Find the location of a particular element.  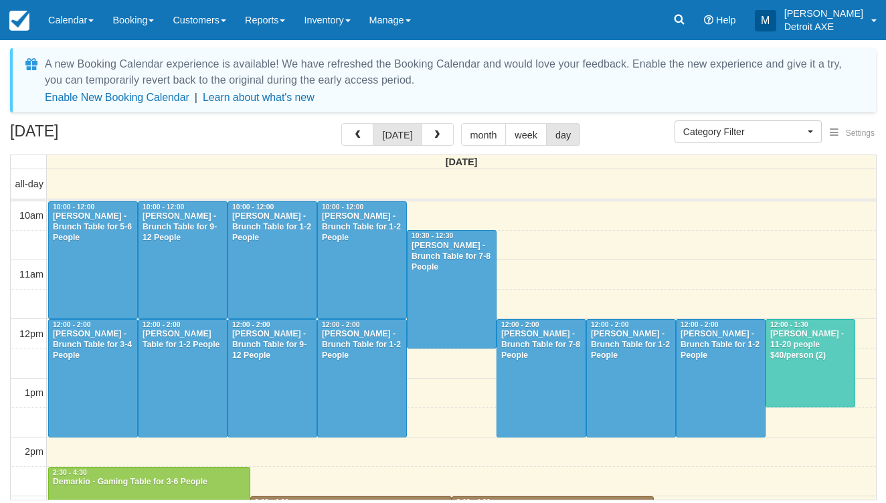

span: 12pm is located at coordinates (31, 334).